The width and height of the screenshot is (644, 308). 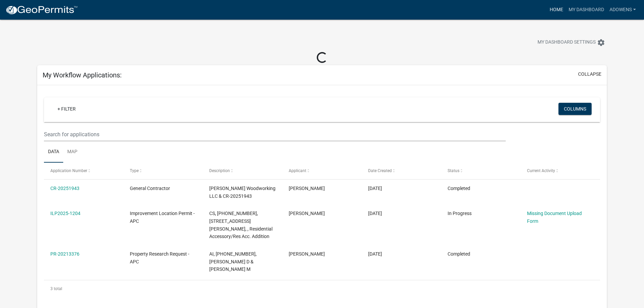 What do you see at coordinates (622, 10) in the screenshot?
I see `a: Adowens` at bounding box center [622, 10].